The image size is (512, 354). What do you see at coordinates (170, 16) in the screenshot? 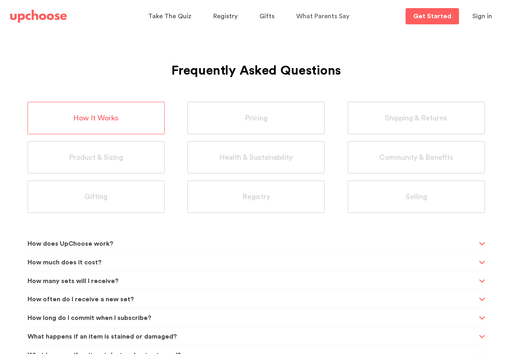
I see `span: Take The Quiz` at bounding box center [170, 16].